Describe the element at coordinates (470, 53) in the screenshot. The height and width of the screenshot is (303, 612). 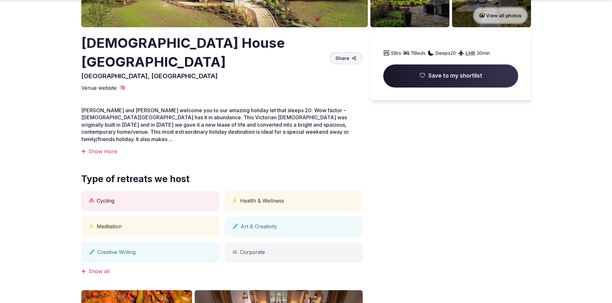
I see `a: LHR` at that location.